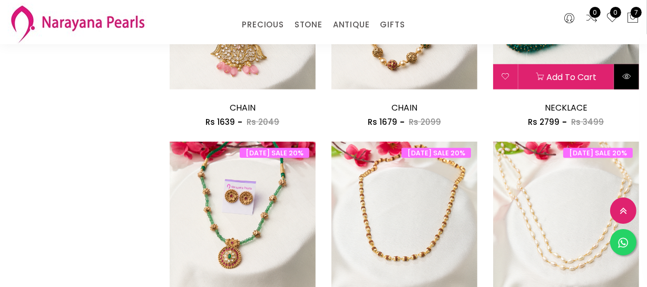  I want to click on button: Add to cart, so click(566, 77).